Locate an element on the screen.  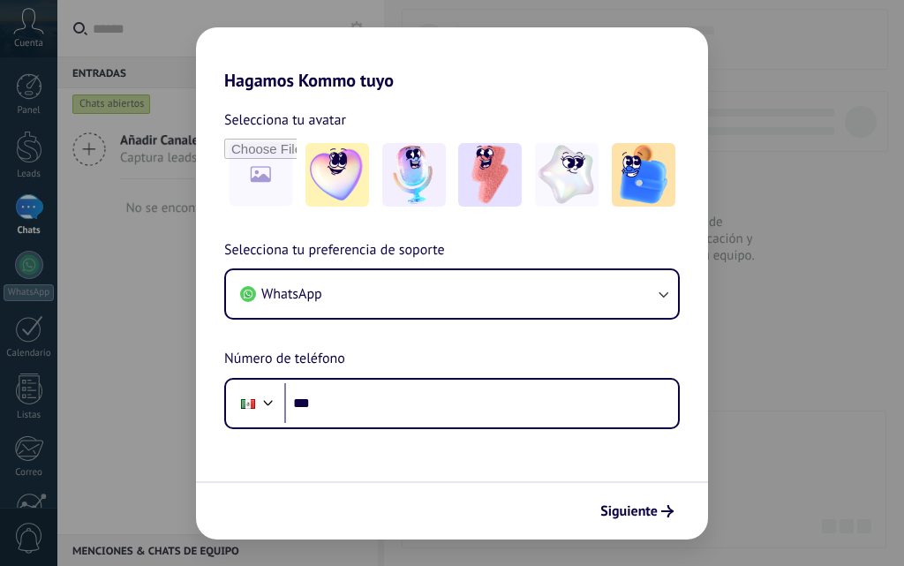
span: Número de teléfono is located at coordinates (284, 359).